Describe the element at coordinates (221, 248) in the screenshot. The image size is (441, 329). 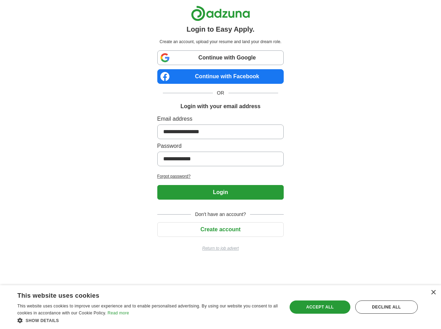
I see `p: Return to job advert` at that location.